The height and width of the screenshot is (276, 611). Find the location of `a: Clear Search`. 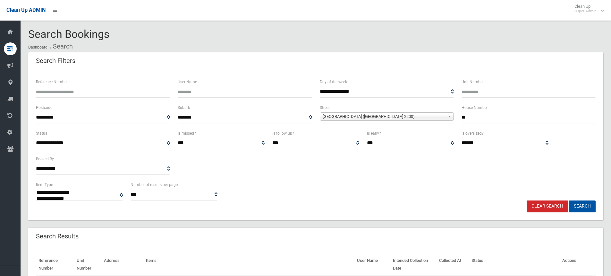

a: Clear Search is located at coordinates (548, 206).